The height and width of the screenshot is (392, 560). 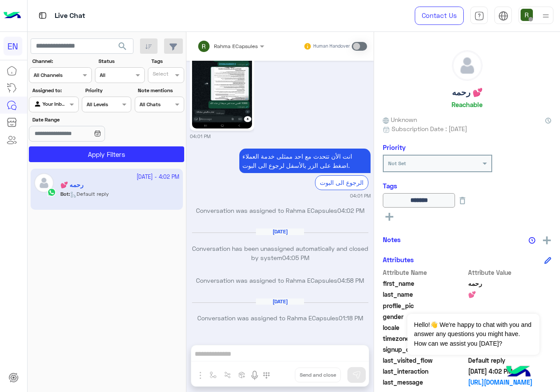 I want to click on small: Human Handover, so click(x=332, y=46).